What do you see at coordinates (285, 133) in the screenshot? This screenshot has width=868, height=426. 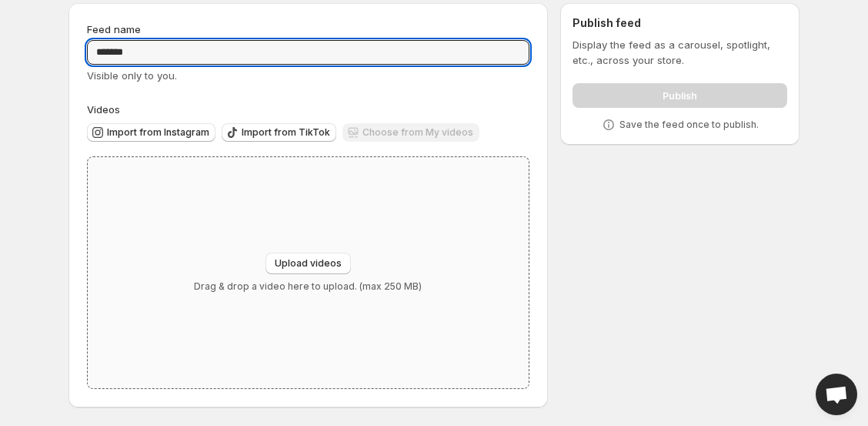 I see `span: Import from TikTok` at bounding box center [285, 133].